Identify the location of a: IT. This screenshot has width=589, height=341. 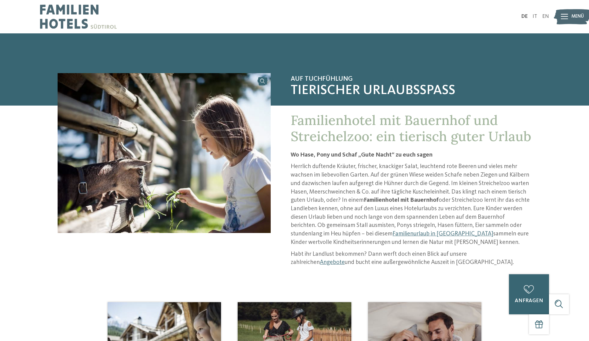
(535, 16).